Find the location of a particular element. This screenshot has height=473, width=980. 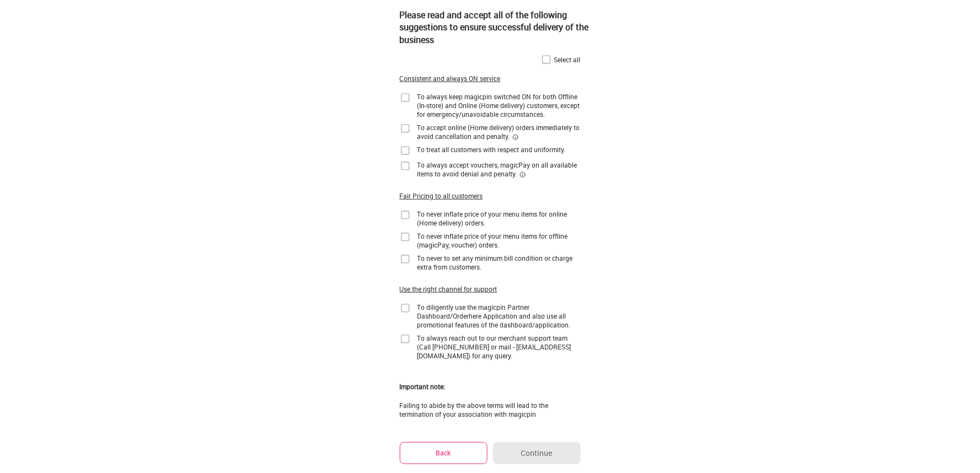

div: To treat all customers with respect and uniformity. is located at coordinates (491, 149).